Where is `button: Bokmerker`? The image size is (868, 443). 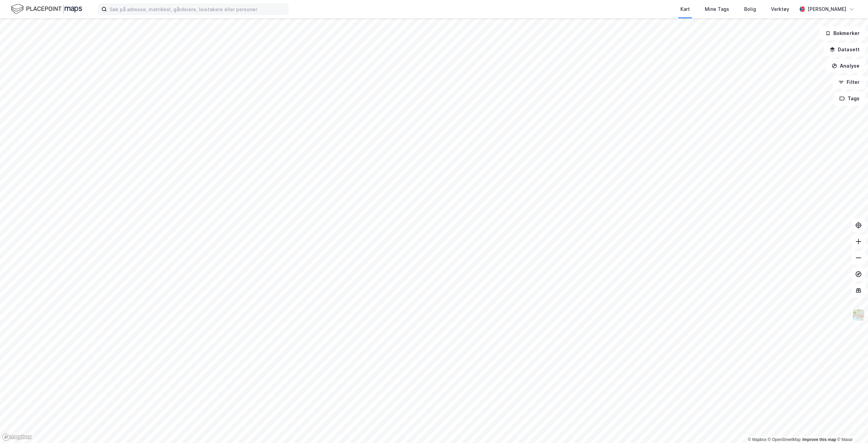 button: Bokmerker is located at coordinates (842, 33).